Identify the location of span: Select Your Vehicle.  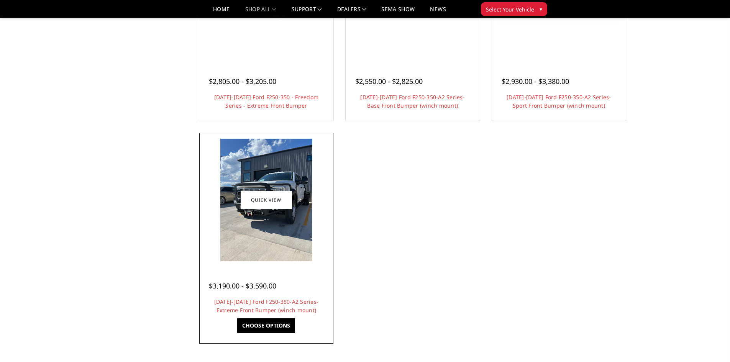
(510, 9).